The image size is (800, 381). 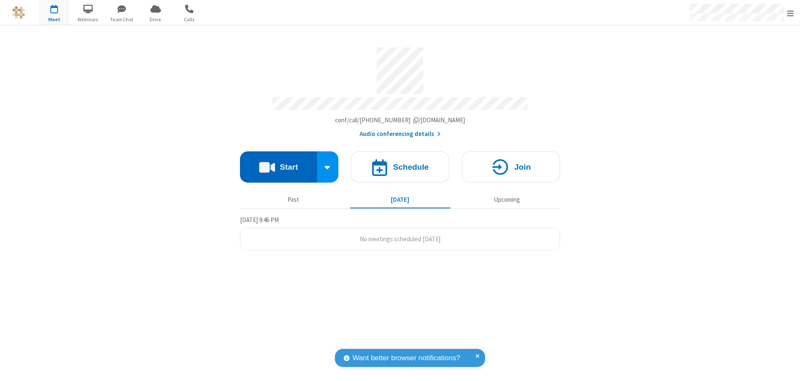 What do you see at coordinates (54, 20) in the screenshot?
I see `span: Meet` at bounding box center [54, 20].